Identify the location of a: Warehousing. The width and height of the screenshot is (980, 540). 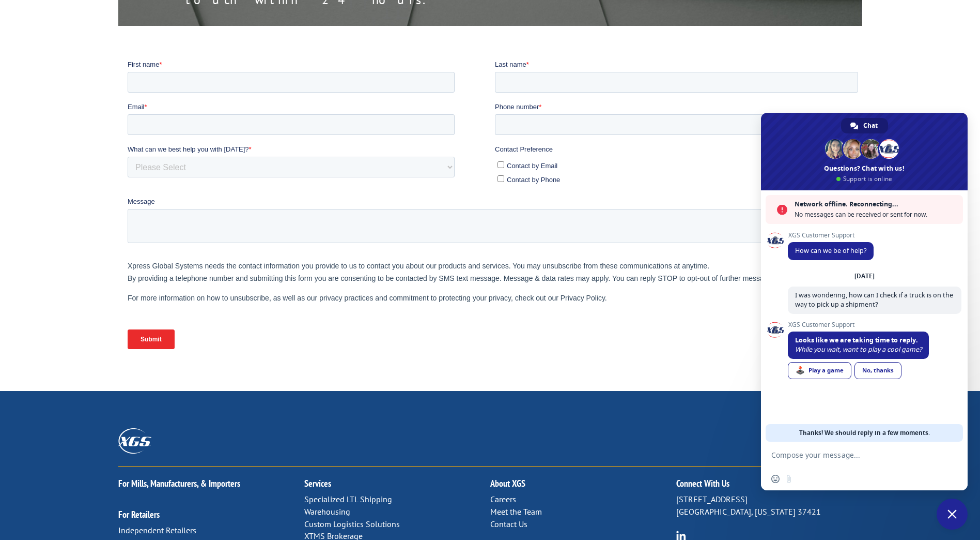
(327, 511).